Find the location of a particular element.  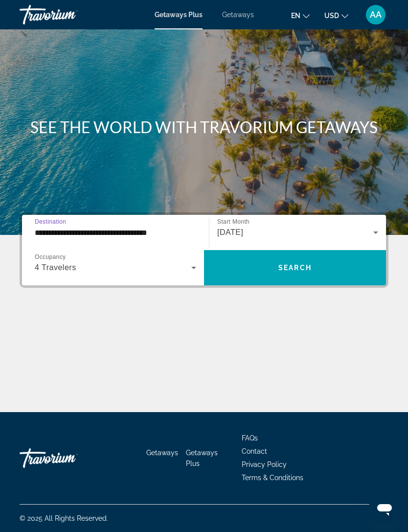

span: Search is located at coordinates (295, 268).